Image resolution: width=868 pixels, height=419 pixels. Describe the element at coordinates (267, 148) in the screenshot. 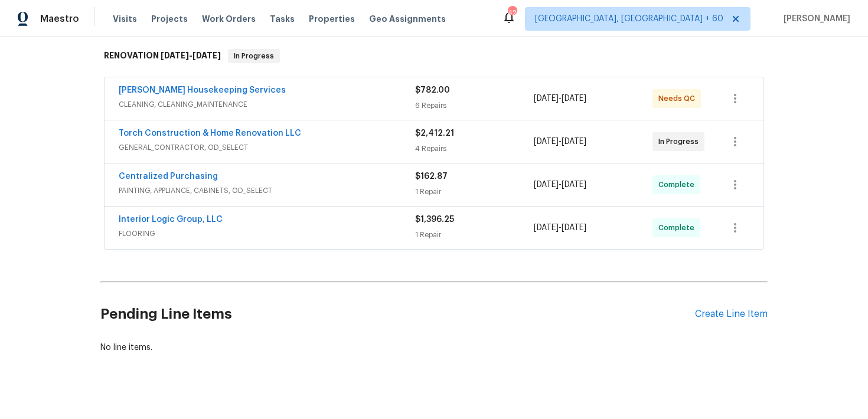

I see `span: GENERAL_CONTRACTOR, OD_SELECT` at that location.